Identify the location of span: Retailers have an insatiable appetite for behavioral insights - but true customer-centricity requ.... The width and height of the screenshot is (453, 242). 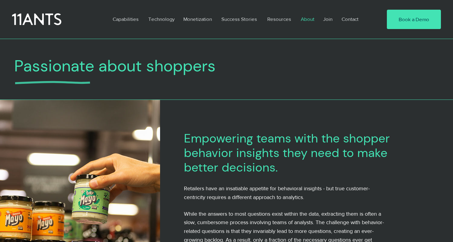
(277, 192).